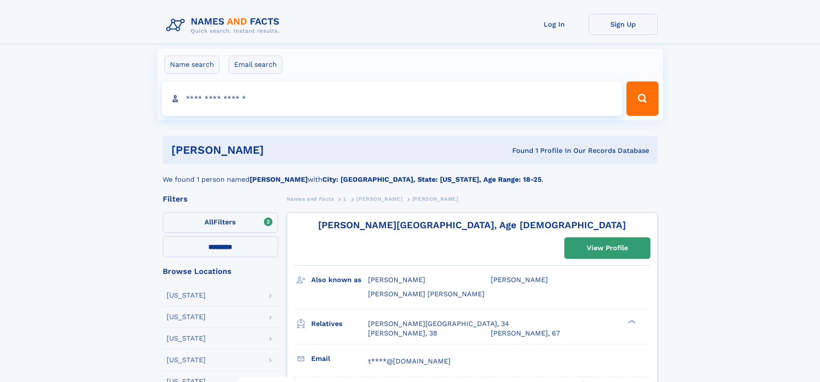  Describe the element at coordinates (623, 24) in the screenshot. I see `a: Sign Up` at that location.